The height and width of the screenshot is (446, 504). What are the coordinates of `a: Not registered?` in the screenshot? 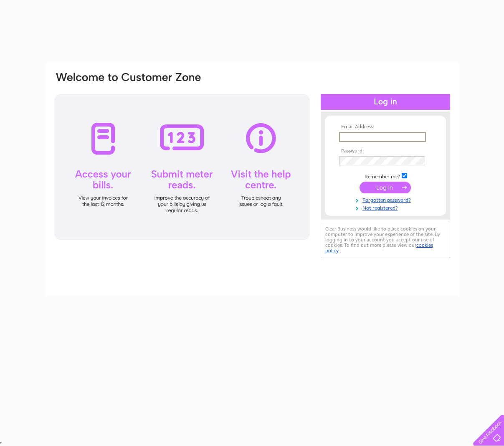 It's located at (386, 207).